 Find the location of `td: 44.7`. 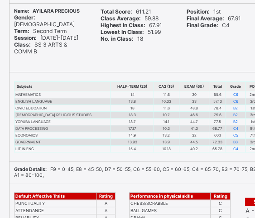

td: 44.7 is located at coordinates (194, 122).